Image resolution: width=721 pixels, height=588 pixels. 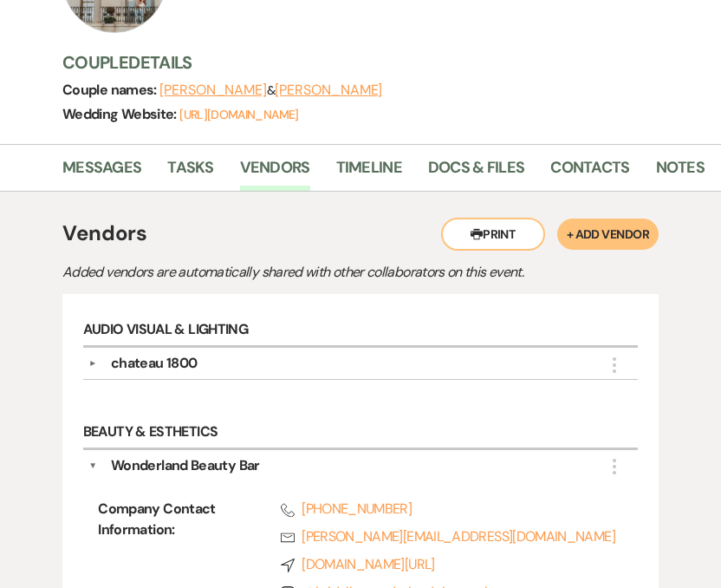 I want to click on a: Messages, so click(x=101, y=172).